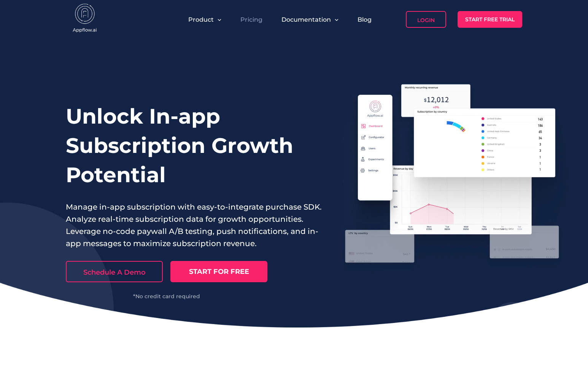 The image size is (588, 372). Describe the element at coordinates (85, 19) in the screenshot. I see `img: appflow.ai-logo` at that location.